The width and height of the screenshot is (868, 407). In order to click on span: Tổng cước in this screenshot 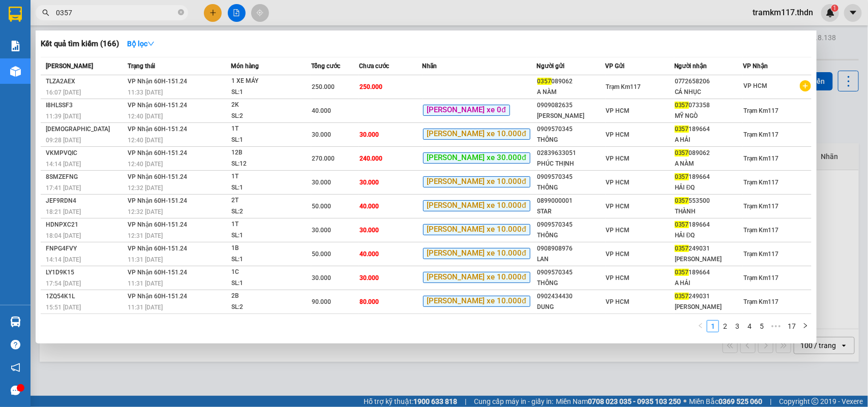, I will do `click(326, 66)`.